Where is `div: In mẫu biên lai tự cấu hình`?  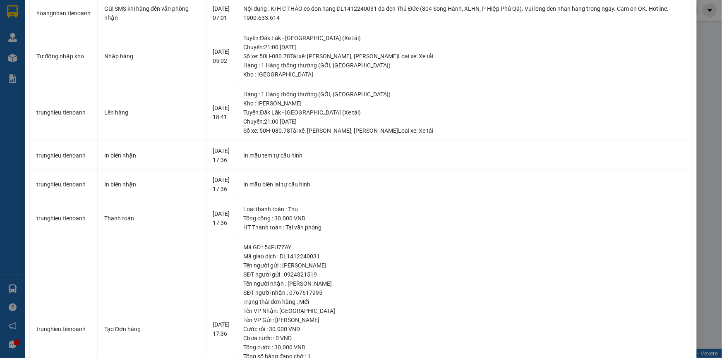 div: In mẫu biên lai tự cấu hình is located at coordinates (465, 185).